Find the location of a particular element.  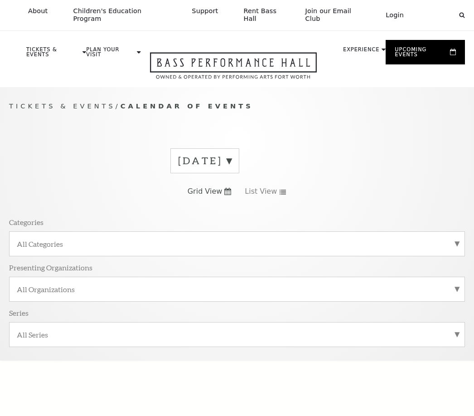

p: Presenting Organizations is located at coordinates (51, 267).